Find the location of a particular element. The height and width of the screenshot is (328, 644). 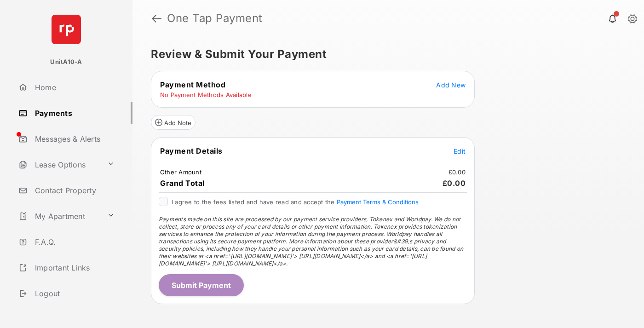

a: Lease Options is located at coordinates (59, 165).